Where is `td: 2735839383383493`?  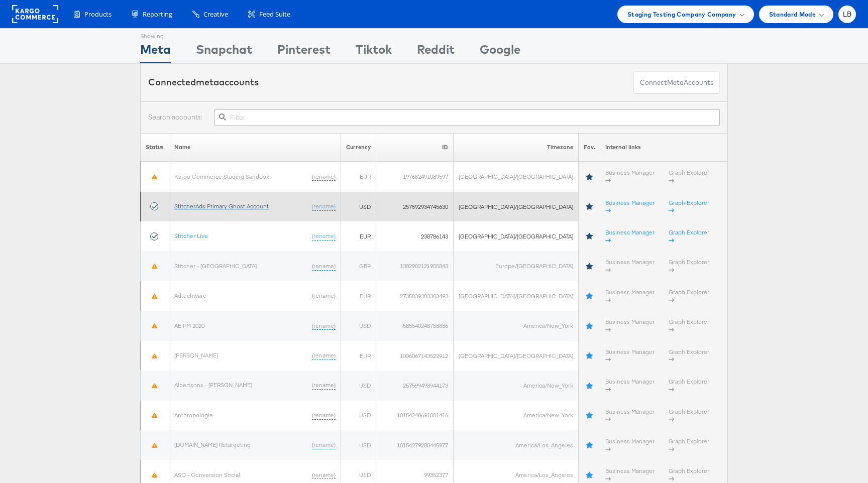 td: 2735839383383493 is located at coordinates (415, 296).